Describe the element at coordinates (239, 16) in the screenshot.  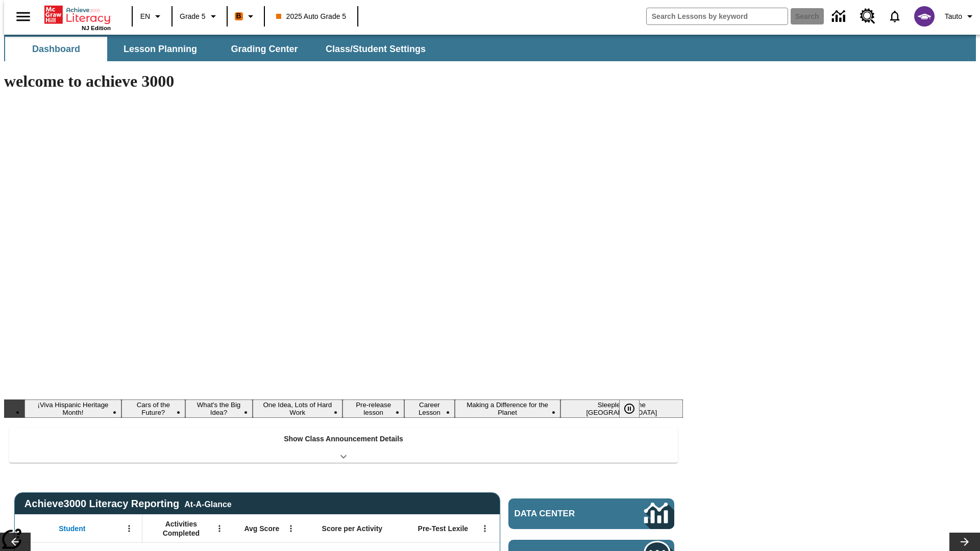
I see `span: B` at that location.